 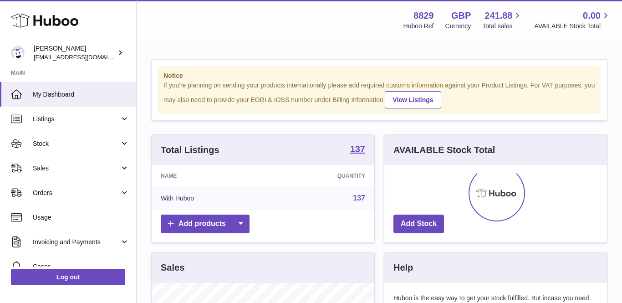 What do you see at coordinates (68, 277) in the screenshot?
I see `a: Log out` at bounding box center [68, 277].